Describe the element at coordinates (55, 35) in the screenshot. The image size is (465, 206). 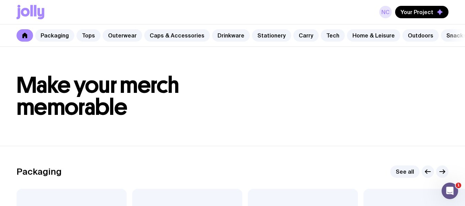
I see `a: Packaging` at that location.